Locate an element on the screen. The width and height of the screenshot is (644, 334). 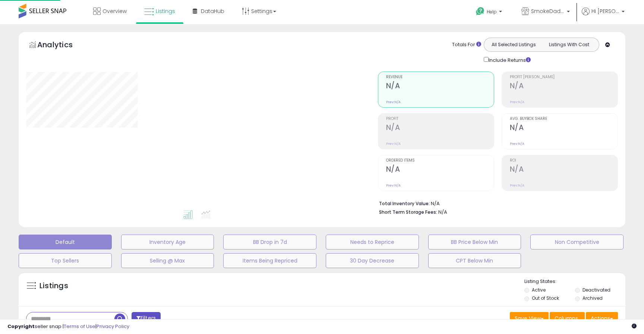
div: seller snap | | is located at coordinates (68, 327).